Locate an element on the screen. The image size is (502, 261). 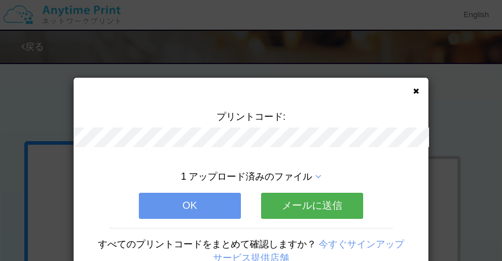
button: OK is located at coordinates (190, 206).